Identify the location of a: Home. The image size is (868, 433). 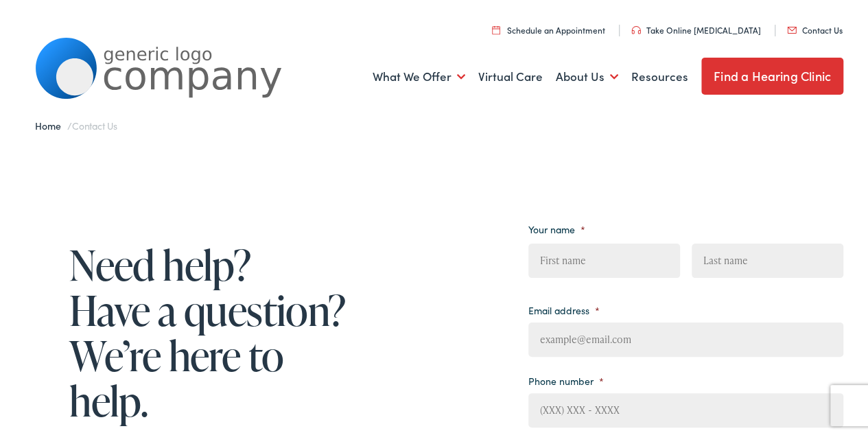
(51, 123).